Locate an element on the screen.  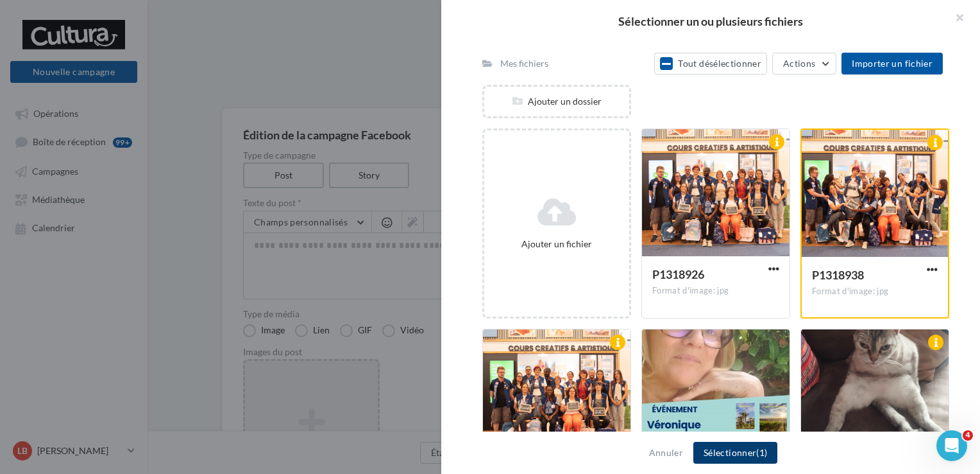
button: Annuler is located at coordinates (666, 452).